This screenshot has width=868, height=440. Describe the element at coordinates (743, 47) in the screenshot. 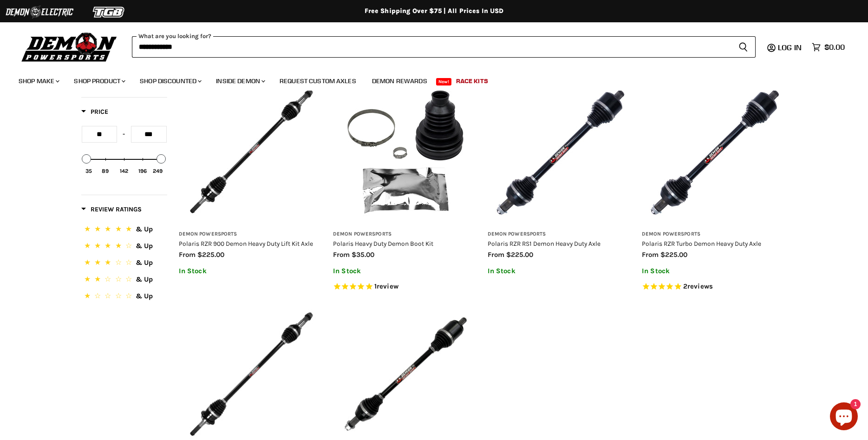

I see `button: Search` at that location.